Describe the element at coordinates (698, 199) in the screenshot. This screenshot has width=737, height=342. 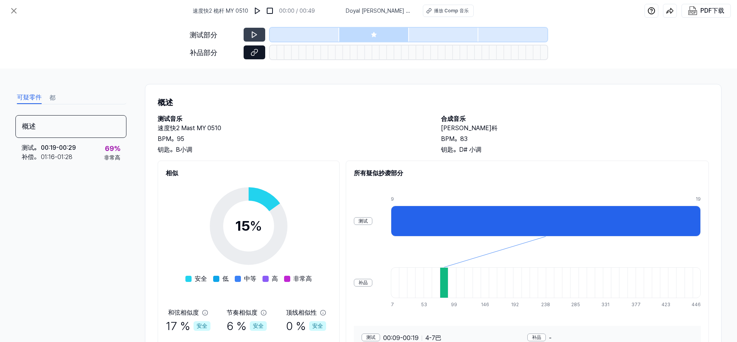
I see `div: 19` at that location.